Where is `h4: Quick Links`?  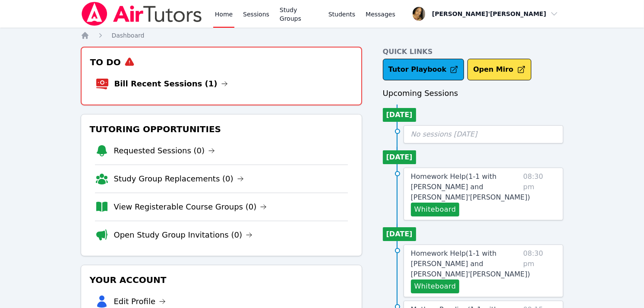
h4: Quick Links is located at coordinates (473, 52).